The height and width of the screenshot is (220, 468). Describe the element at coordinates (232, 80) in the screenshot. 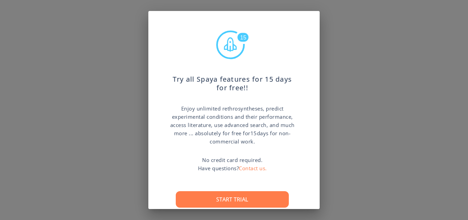

I see `p: Try all Spaya features for 15 days for free!!` at that location.